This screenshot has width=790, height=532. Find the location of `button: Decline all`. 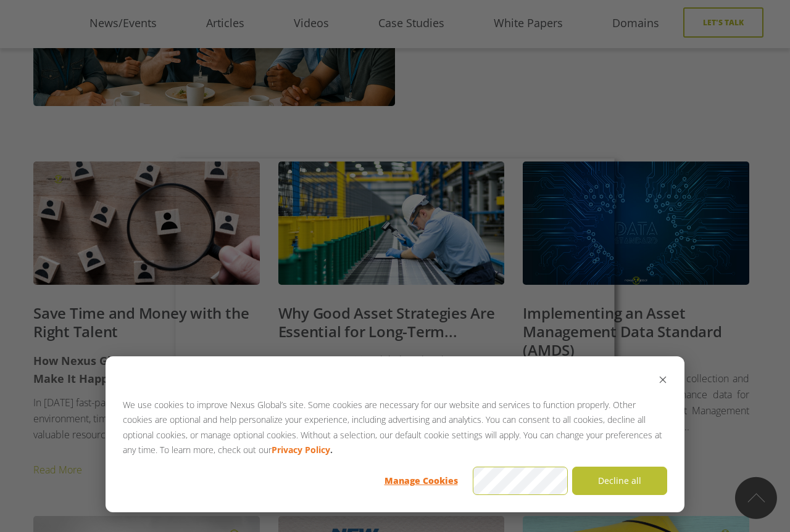

button: Decline all is located at coordinates (619, 481).